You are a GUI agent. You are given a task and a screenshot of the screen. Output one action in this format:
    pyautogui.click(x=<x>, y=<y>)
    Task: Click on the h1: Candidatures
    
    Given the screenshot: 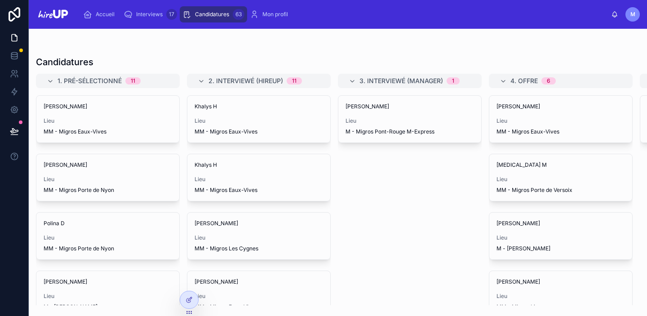 What is the action you would take?
    pyautogui.click(x=65, y=62)
    